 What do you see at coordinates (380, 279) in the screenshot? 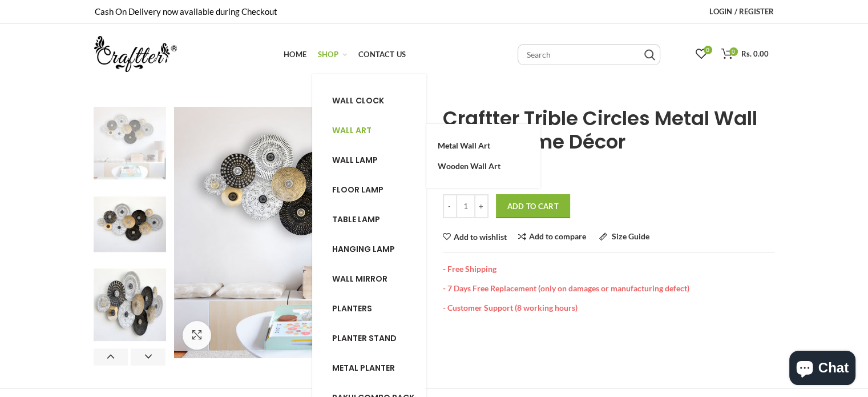
I see `a: Wall mirror` at bounding box center [380, 279].